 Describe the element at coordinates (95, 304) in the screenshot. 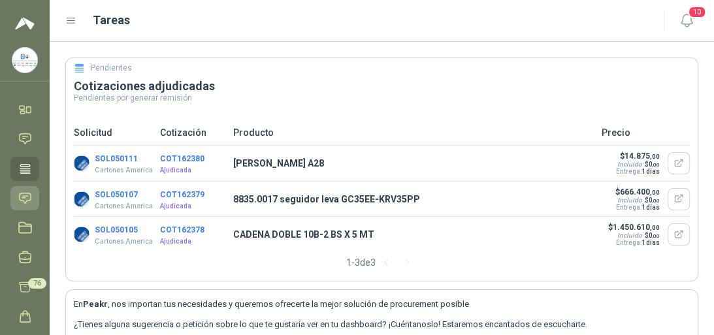

I see `b: Peakr` at that location.